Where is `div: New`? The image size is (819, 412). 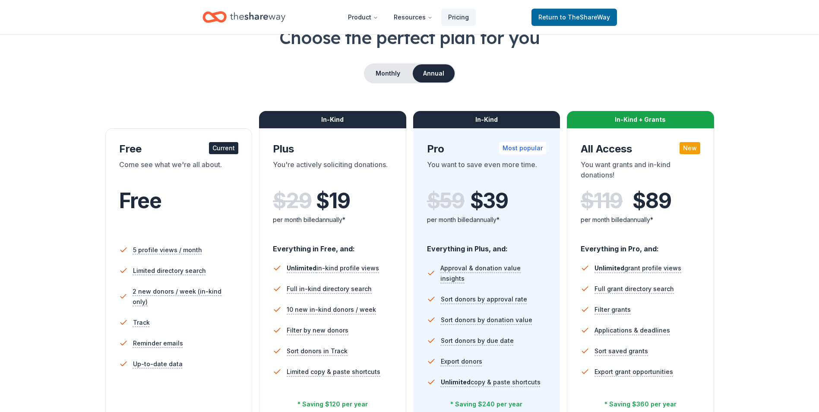
div: New is located at coordinates (690, 148).